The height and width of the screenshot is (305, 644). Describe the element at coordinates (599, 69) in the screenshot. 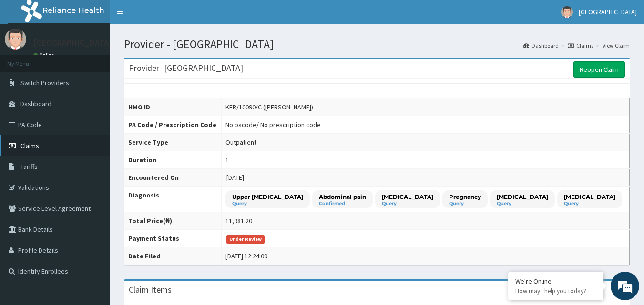

I see `a: Reopen Claim` at that location.